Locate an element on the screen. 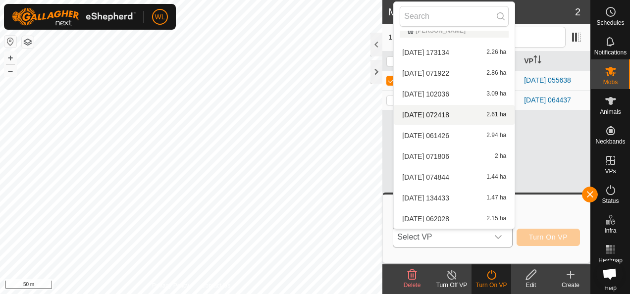  li: 2025-08-09 173134 is located at coordinates (454, 53).